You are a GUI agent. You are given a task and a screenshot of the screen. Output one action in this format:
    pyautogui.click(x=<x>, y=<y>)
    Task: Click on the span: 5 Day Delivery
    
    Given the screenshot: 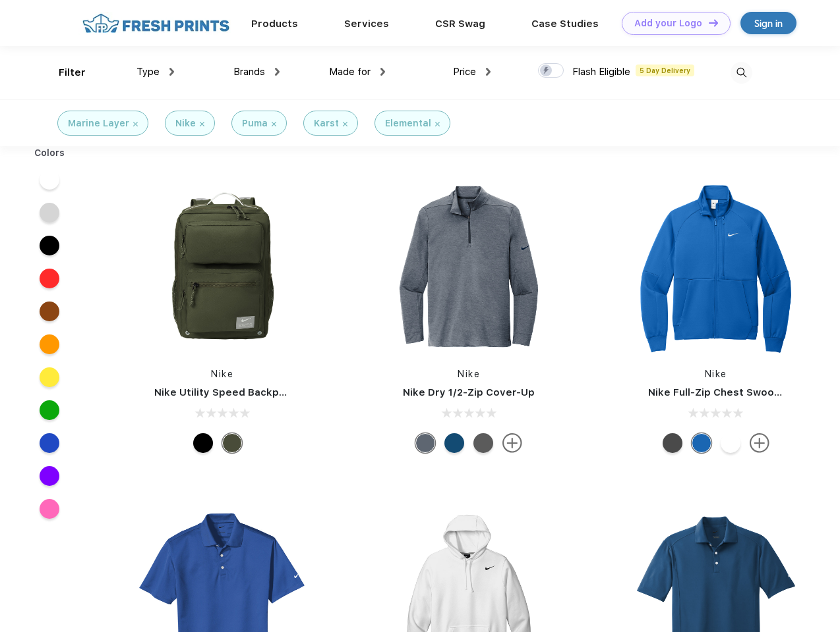 What is the action you would take?
    pyautogui.click(x=665, y=71)
    